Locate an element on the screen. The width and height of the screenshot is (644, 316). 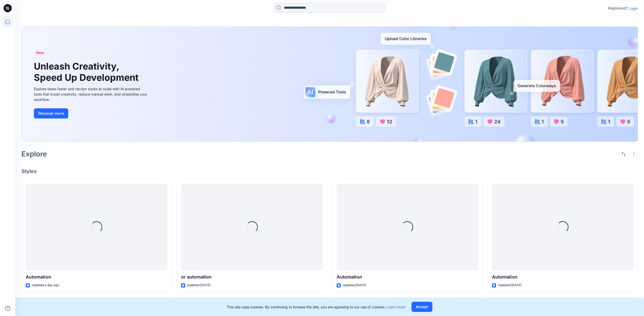
button: Accept is located at coordinates (422, 307).